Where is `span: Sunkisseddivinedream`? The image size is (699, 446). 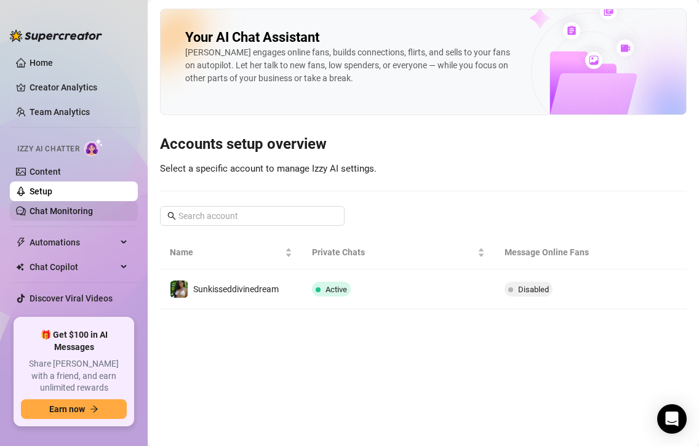
span: Sunkisseddivinedream is located at coordinates (236, 289).